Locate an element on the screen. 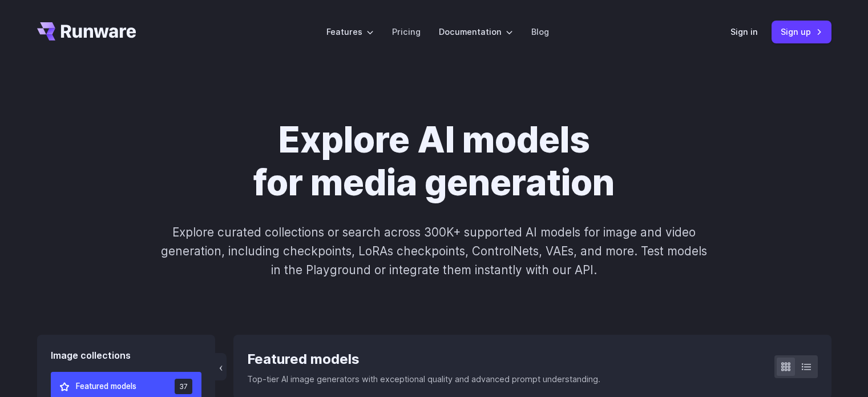  label: Documentation is located at coordinates (476, 32).